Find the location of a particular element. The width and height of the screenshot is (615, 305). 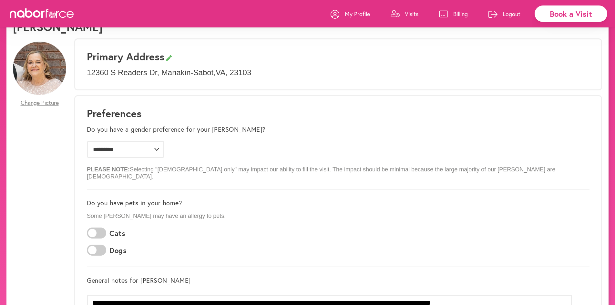

p: My Profile is located at coordinates (357, 14).